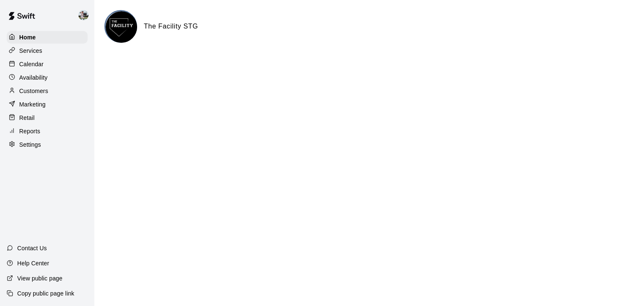 The image size is (644, 306). What do you see at coordinates (47, 104) in the screenshot?
I see `a: Marketing` at bounding box center [47, 104].